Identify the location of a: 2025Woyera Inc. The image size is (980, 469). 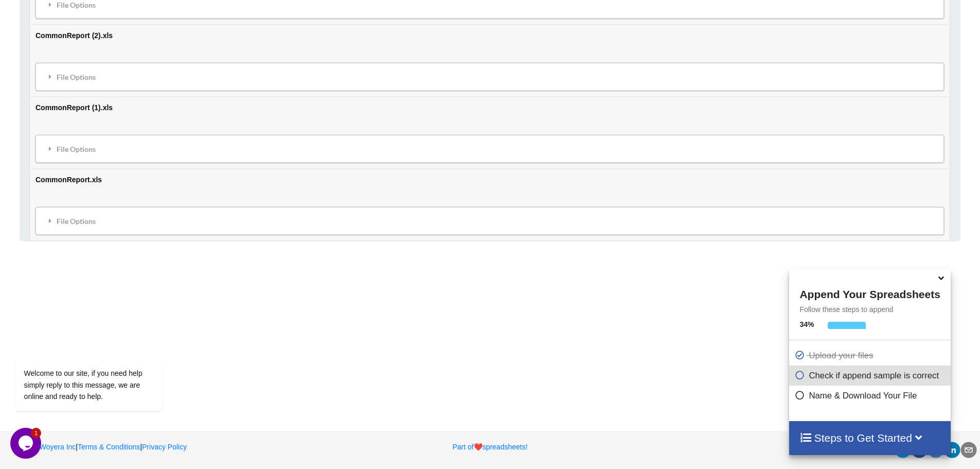
(44, 446).